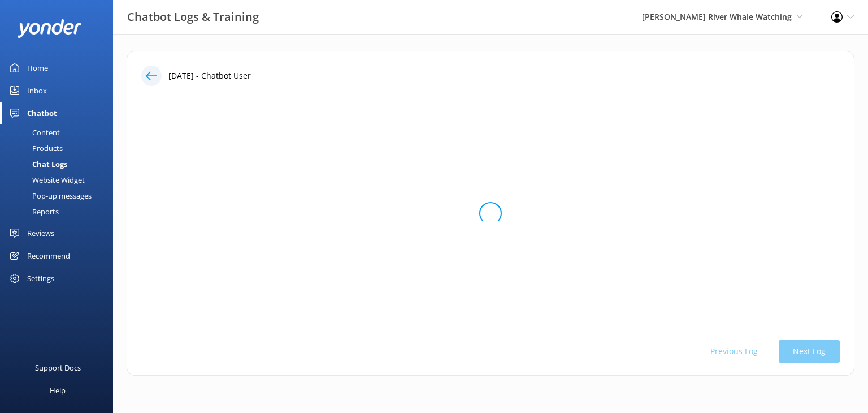 The image size is (868, 413). What do you see at coordinates (46, 180) in the screenshot?
I see `div: Website Widget` at bounding box center [46, 180].